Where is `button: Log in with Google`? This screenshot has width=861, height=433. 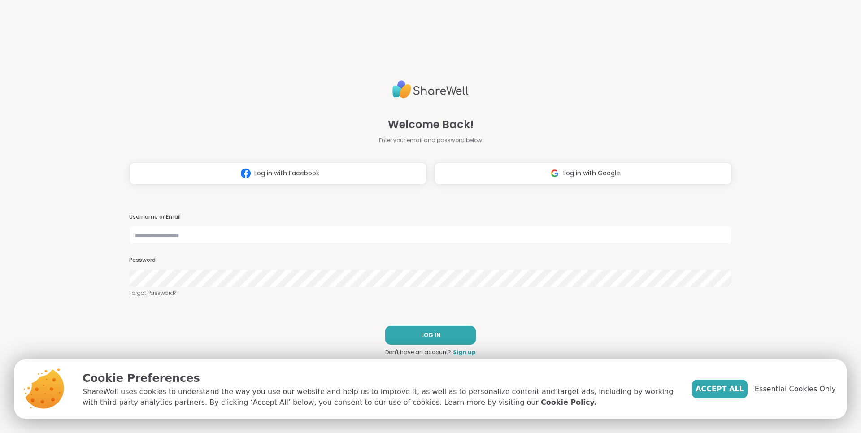
button: Log in with Google is located at coordinates (583, 174).